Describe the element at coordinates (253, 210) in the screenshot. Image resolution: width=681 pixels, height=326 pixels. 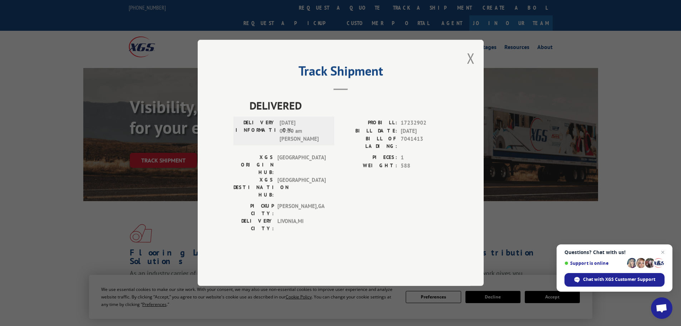
I see `label: PICKUP CITY:` at that location.